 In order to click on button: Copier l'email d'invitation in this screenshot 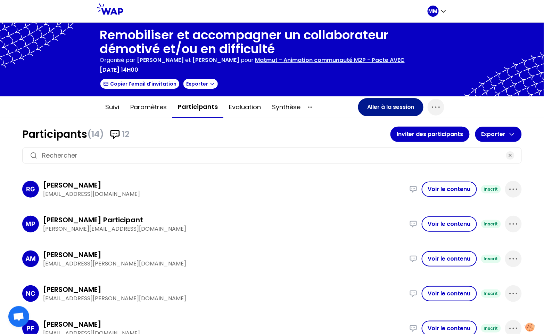, I will do `click(140, 84)`.